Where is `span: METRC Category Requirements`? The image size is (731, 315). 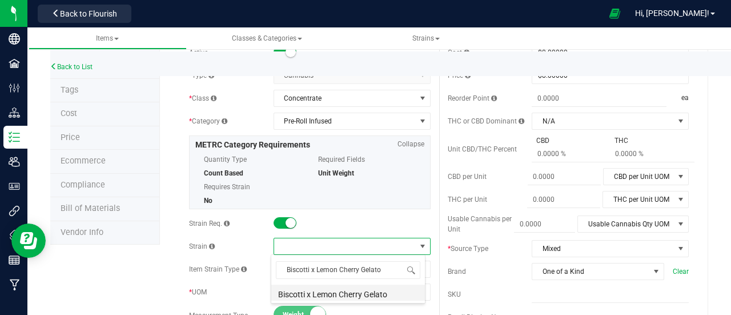 span: METRC Category Requirements is located at coordinates (252, 144).